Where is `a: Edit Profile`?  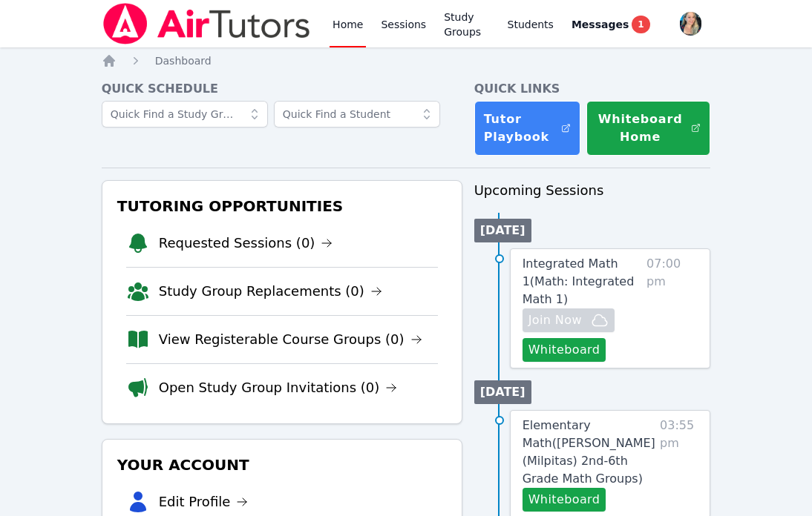
a: Edit Profile is located at coordinates (203, 502).